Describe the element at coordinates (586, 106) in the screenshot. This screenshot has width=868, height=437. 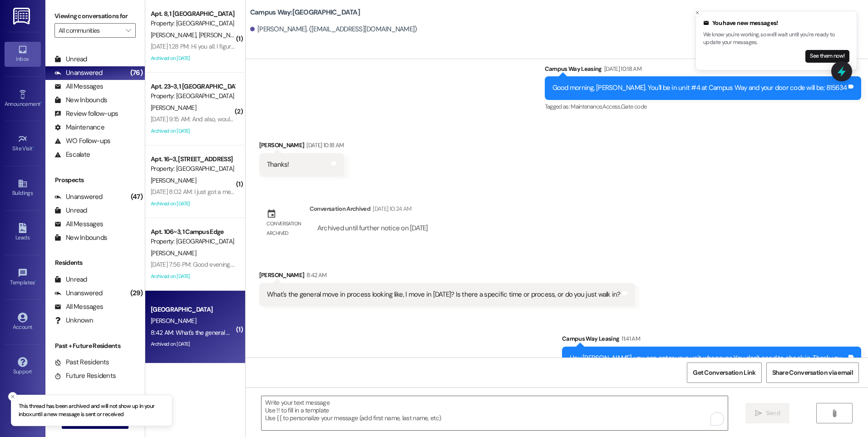
I see `span: Maintenance ,` at that location.